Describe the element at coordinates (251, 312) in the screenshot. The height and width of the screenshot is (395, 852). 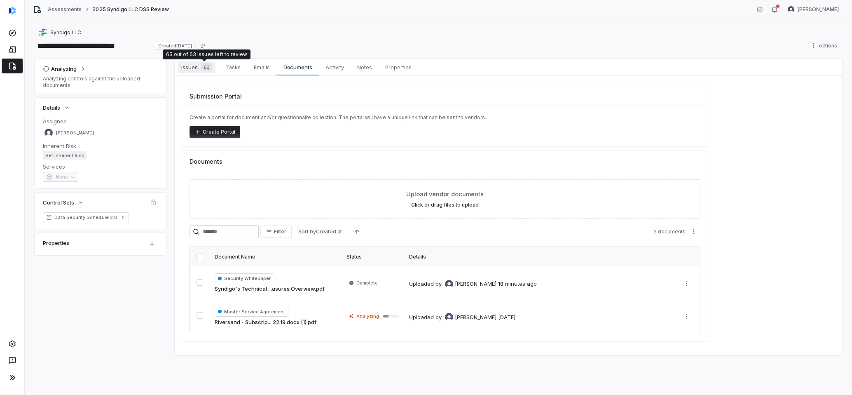
I see `span: Master Service Agreement` at that location.